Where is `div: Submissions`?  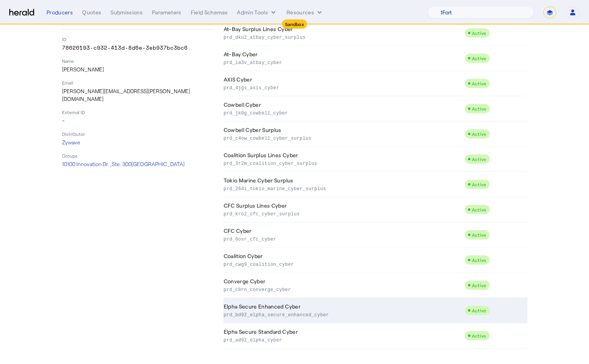 div: Submissions is located at coordinates (127, 13).